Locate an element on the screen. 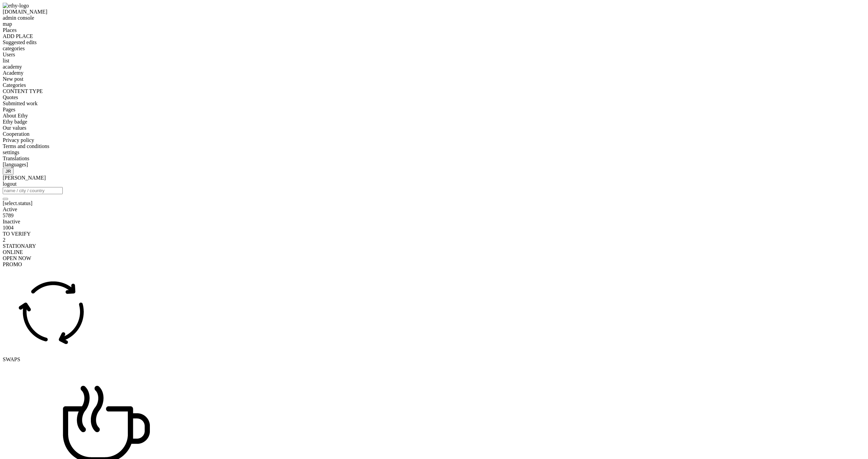  input: Search is located at coordinates (32, 190).